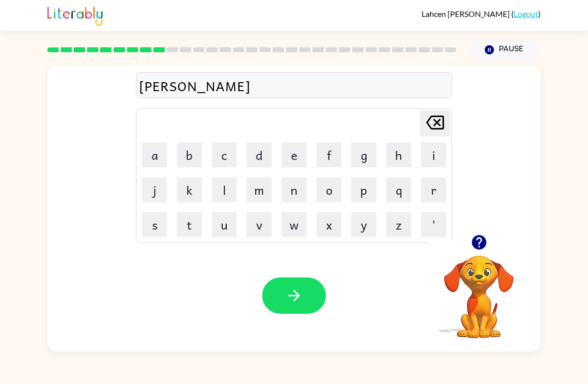 This screenshot has height=384, width=588. Describe the element at coordinates (224, 224) in the screenshot. I see `button: u` at that location.